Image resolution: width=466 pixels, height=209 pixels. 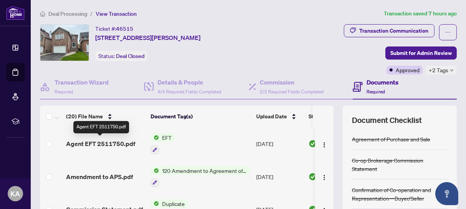 I want to click on button: Open asap, so click(x=446, y=193).